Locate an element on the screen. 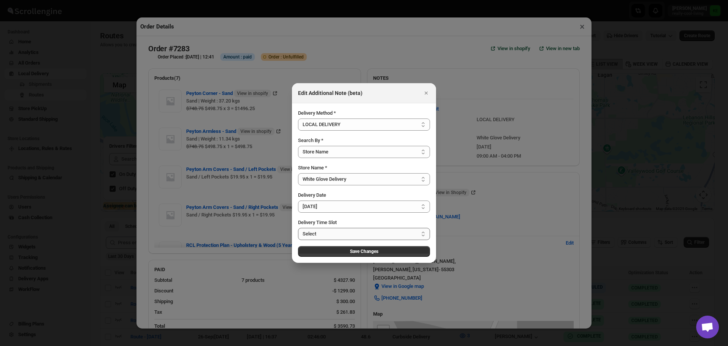 Image resolution: width=728 pixels, height=346 pixels. span: Search By * is located at coordinates (311, 140).